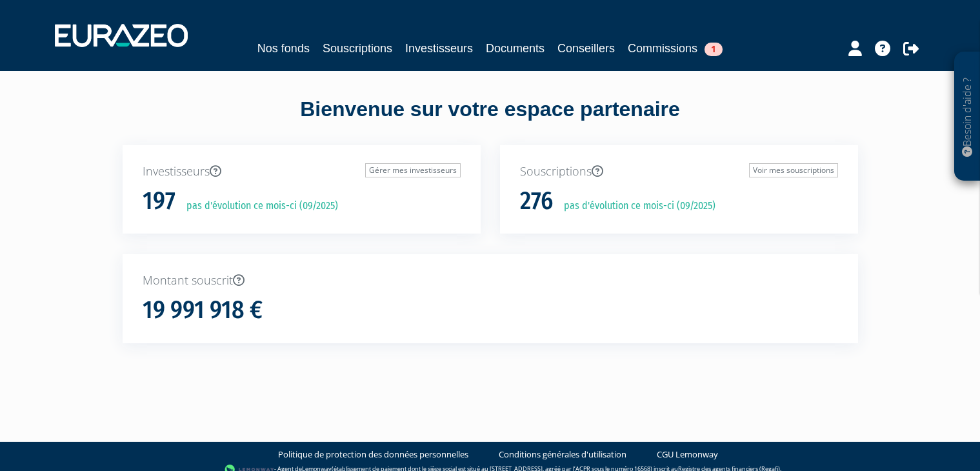 The image size is (980, 471). I want to click on p: Souscriptions, so click(679, 172).